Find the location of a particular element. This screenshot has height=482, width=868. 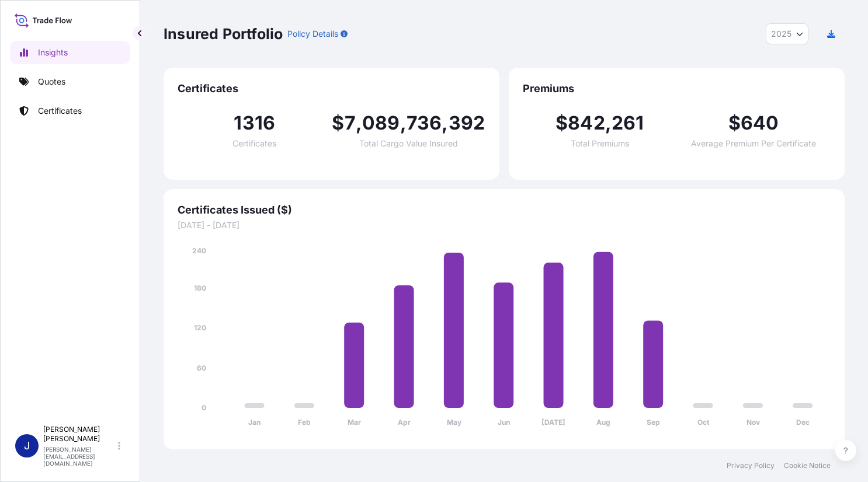

span: 640 is located at coordinates (760, 123).